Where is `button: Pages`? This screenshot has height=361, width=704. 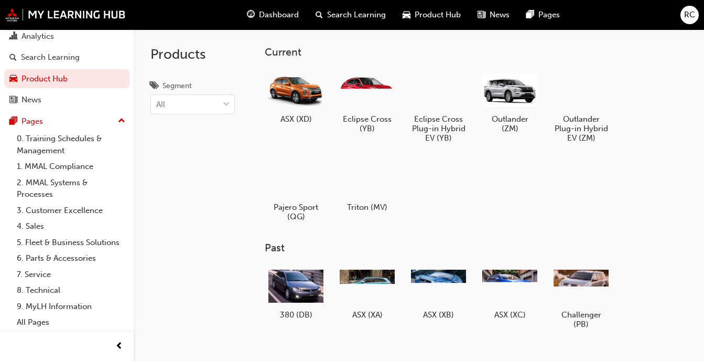
button: Pages is located at coordinates (67, 121).